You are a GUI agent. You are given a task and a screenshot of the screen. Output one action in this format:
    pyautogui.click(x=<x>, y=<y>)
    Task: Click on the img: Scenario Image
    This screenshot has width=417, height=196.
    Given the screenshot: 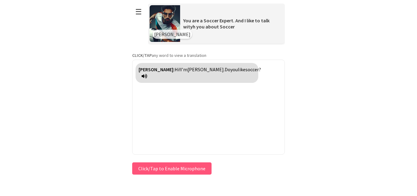 What is the action you would take?
    pyautogui.click(x=165, y=23)
    